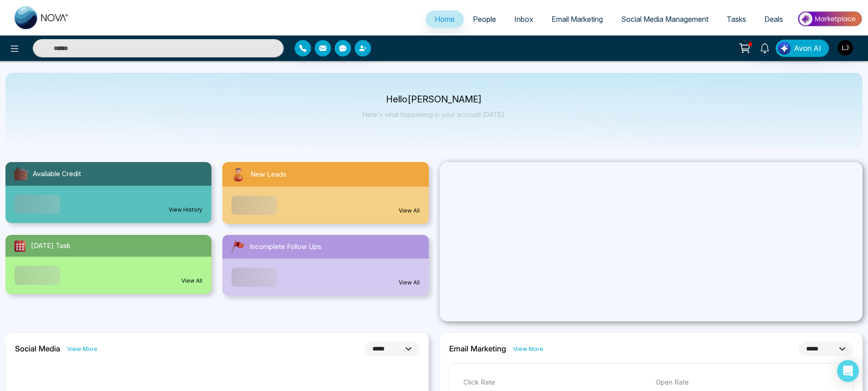  What do you see at coordinates (42, 17) in the screenshot?
I see `img: Nova CRM Logo` at bounding box center [42, 17].